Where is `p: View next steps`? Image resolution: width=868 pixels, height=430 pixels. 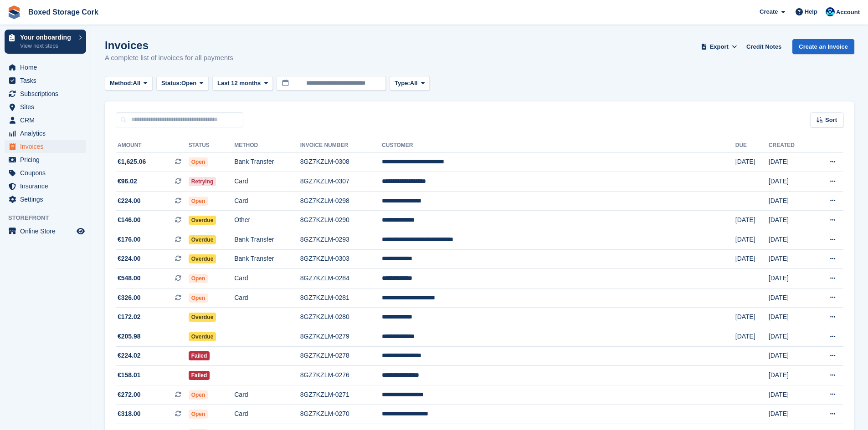
p: View next steps is located at coordinates (47, 46).